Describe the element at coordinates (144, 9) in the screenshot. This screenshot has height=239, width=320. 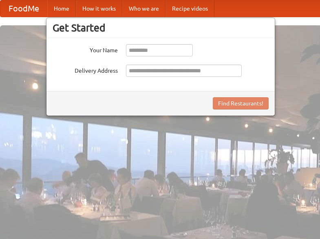
I see `a: Who we are` at that location.